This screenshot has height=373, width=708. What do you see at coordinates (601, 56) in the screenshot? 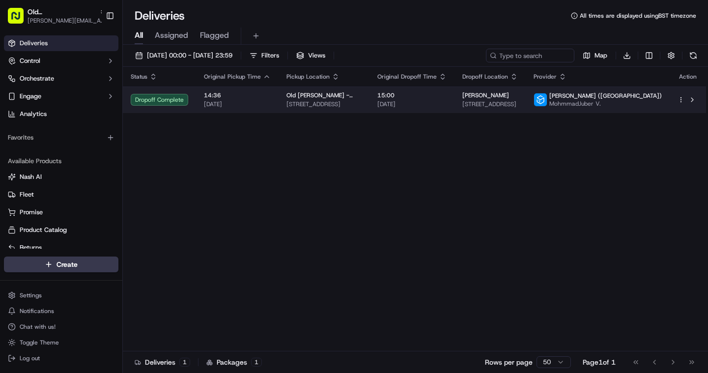
I see `span: Map` at bounding box center [601, 56].